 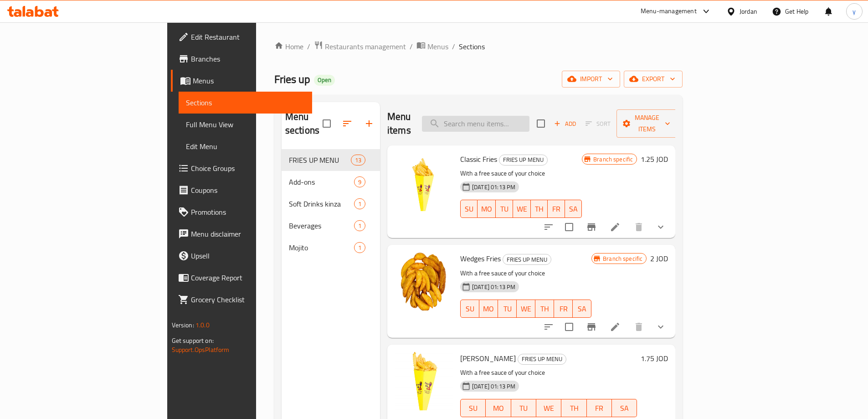 What do you see at coordinates (331, 226) in the screenshot?
I see `div: Beverages1` at bounding box center [331, 226].